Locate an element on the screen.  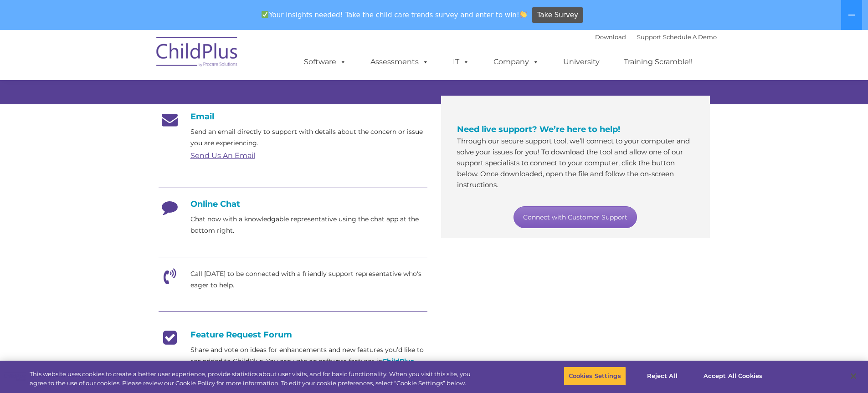
h4: Online Chat is located at coordinates (293, 204).